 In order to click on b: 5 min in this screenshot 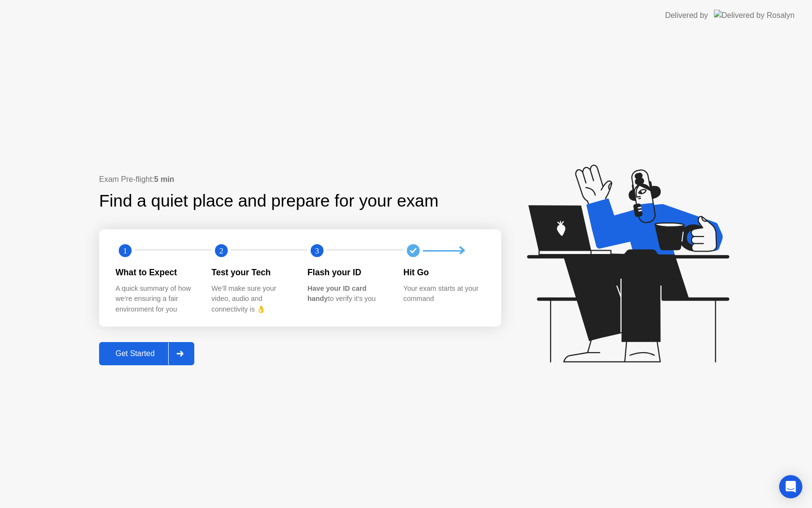, I will do `click(165, 179)`.